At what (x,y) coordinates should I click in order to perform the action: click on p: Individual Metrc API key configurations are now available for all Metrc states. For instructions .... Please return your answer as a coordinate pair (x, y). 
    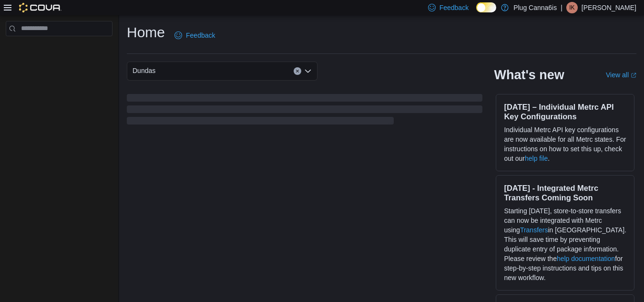
    Looking at the image, I should click on (565, 144).